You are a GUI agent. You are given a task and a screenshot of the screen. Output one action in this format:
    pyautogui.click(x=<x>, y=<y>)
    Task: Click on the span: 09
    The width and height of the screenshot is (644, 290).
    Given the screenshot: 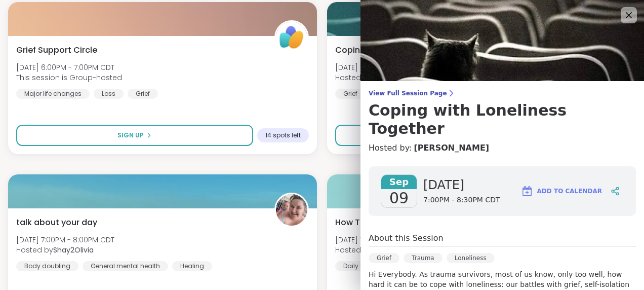 What is the action you would take?
    pyautogui.click(x=399, y=198)
    